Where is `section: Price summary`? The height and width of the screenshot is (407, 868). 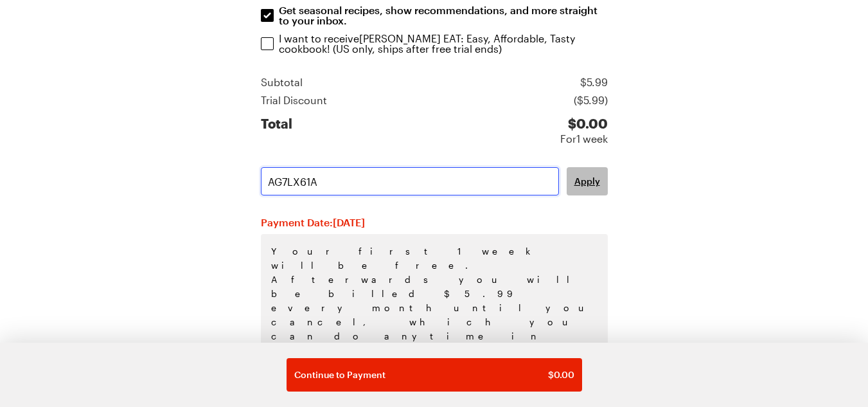
section: Price summary is located at coordinates (434, 111).